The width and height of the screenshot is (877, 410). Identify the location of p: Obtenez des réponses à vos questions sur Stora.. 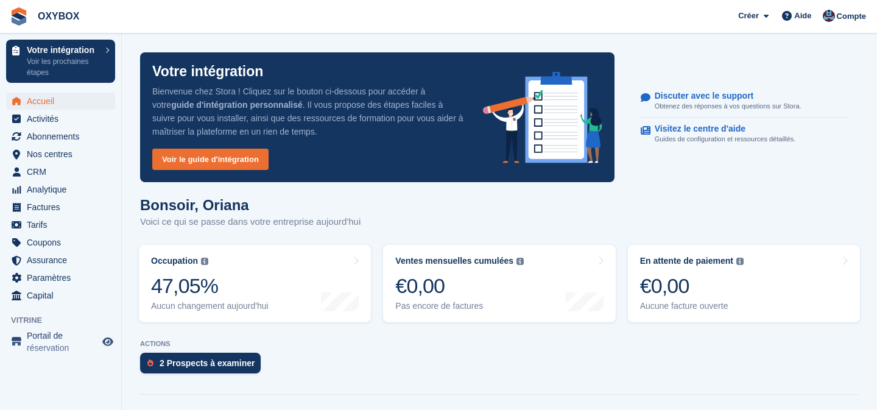
(728, 106).